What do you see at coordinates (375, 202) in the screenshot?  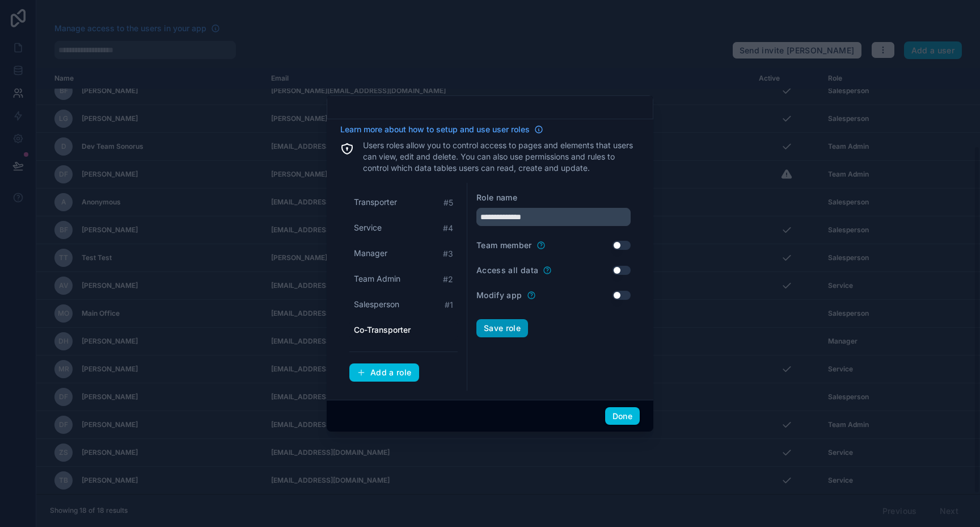 I see `span: Transporter` at bounding box center [375, 202].